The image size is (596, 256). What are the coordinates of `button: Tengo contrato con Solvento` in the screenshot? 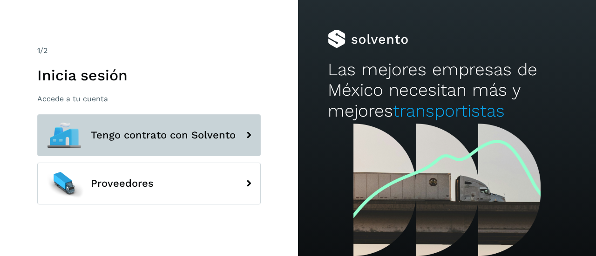 It's located at (149, 135).